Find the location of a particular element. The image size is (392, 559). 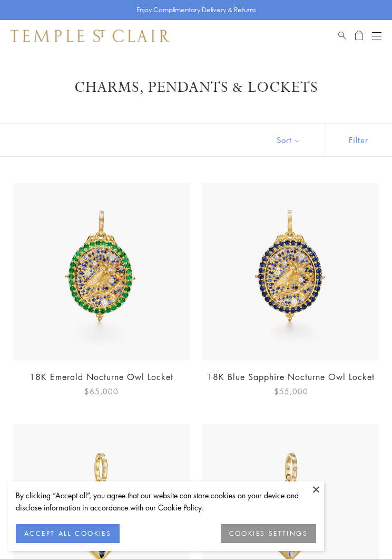

button: Show filters is located at coordinates (358, 140).